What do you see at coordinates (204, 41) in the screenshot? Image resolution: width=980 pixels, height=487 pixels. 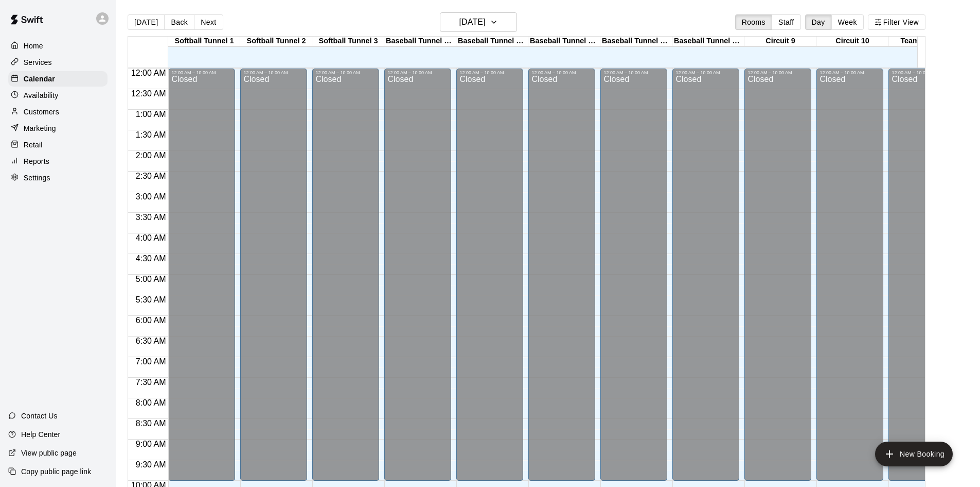 I see `div: Softball Tunnel 1` at bounding box center [204, 41].